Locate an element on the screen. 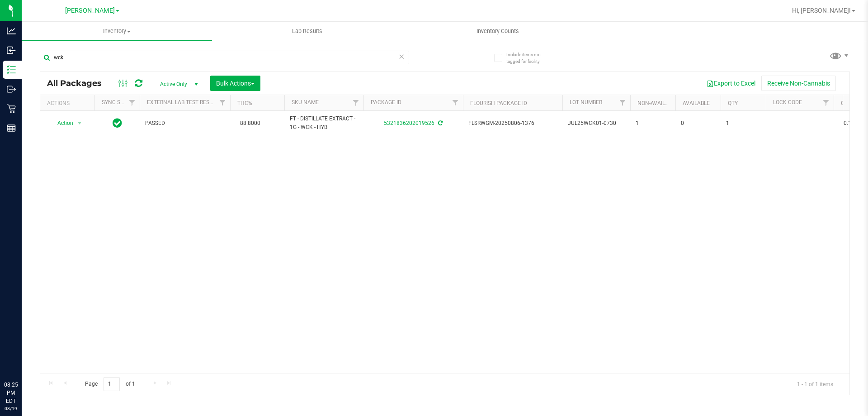 The width and height of the screenshot is (868, 416). span: In Sync is located at coordinates (117, 123).